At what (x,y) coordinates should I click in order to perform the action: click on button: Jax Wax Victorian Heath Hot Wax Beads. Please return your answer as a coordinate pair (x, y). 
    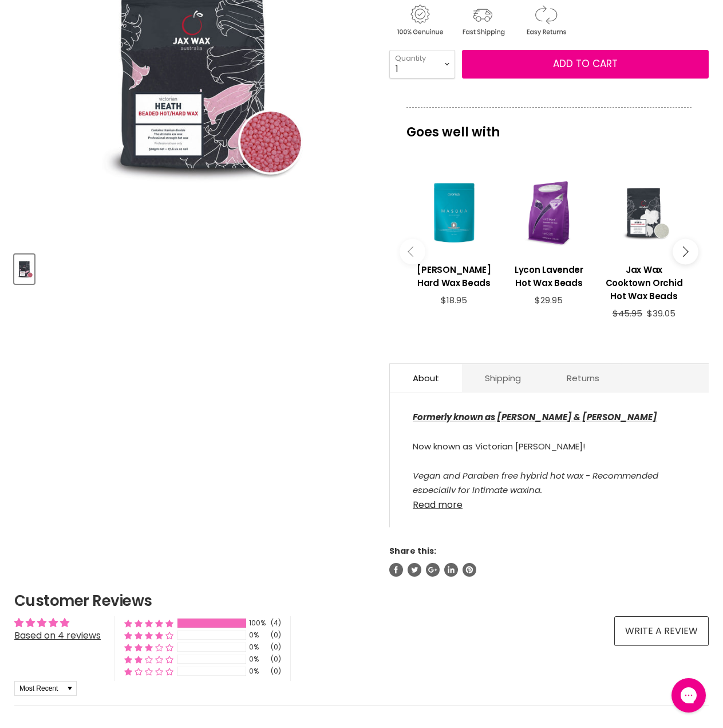
    Looking at the image, I should click on (24, 269).